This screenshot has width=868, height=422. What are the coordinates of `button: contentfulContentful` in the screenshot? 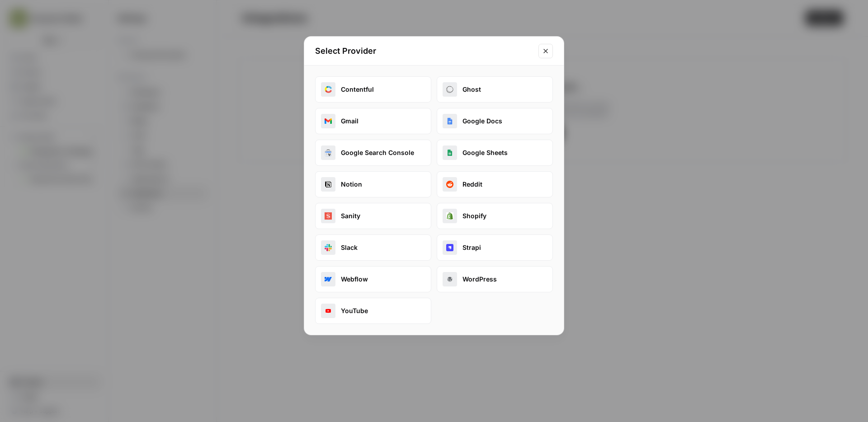 It's located at (373, 89).